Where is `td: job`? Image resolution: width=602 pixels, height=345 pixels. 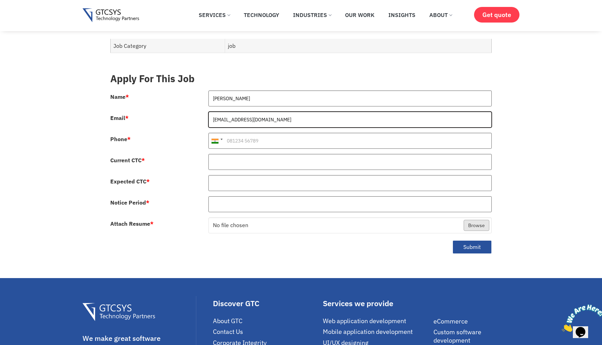 td: job is located at coordinates (358, 46).